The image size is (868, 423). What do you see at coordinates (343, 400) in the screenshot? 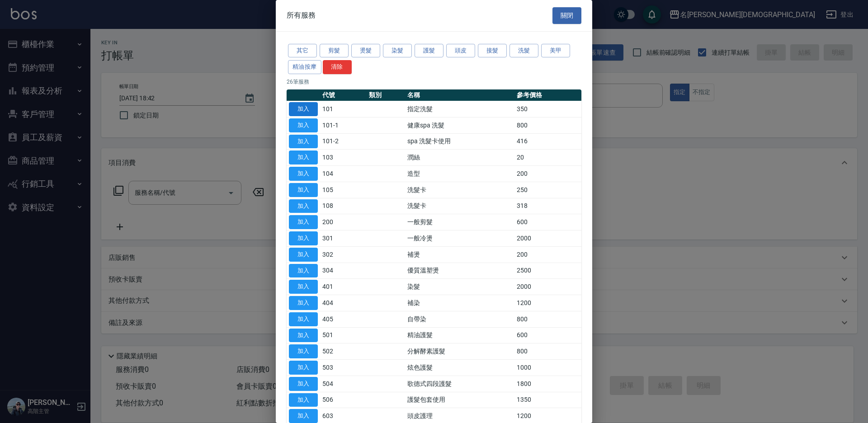
I see `td: 506` at bounding box center [343, 400].